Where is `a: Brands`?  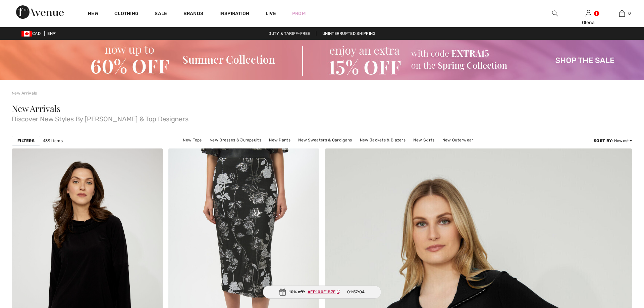
a: Brands is located at coordinates (193, 14).